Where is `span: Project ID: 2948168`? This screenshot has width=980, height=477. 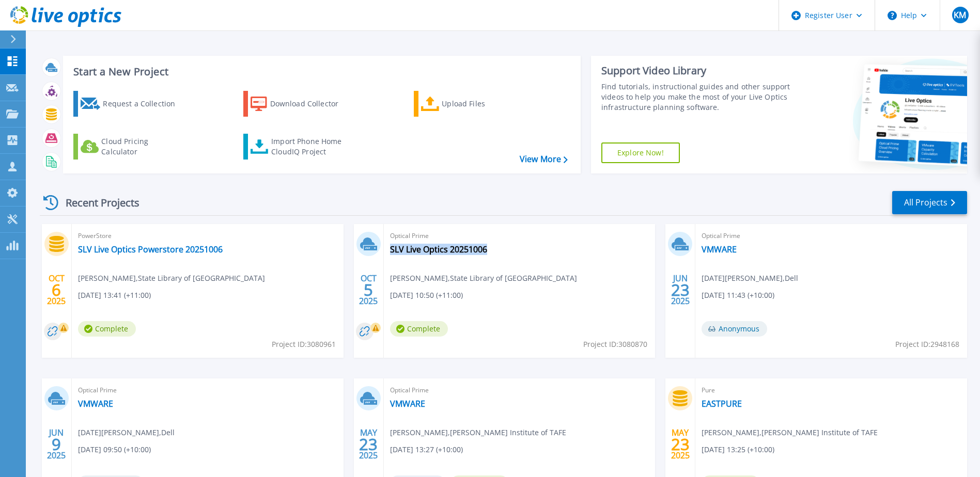 span: Project ID: 2948168 is located at coordinates (928, 344).